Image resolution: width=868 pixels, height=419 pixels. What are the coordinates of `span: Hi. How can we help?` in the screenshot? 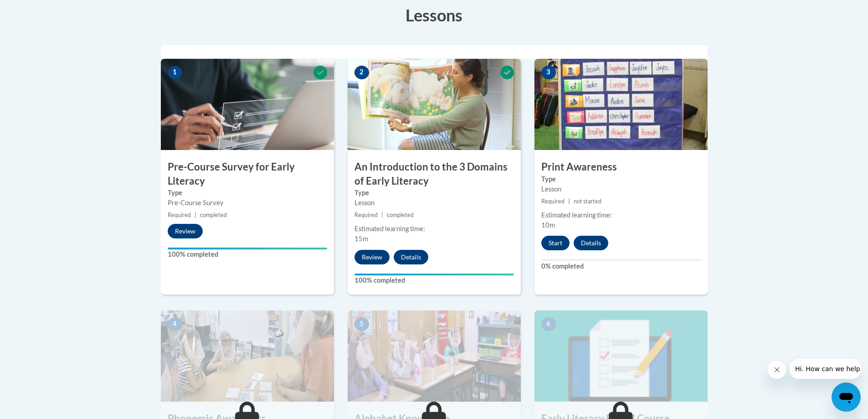 It's located at (40, 10).